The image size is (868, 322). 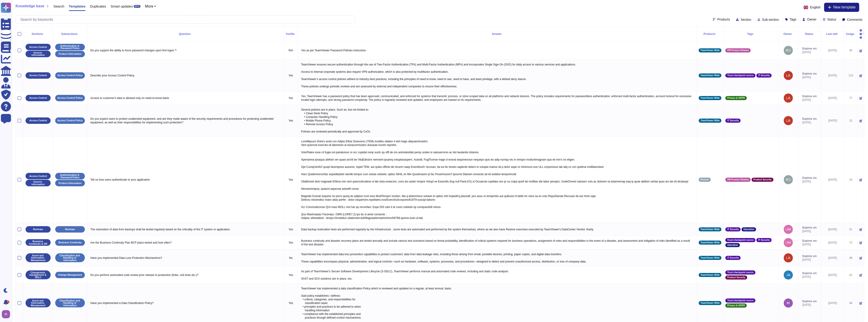 What do you see at coordinates (70, 54) in the screenshot?
I see `p: Product Information` at bounding box center [70, 54].